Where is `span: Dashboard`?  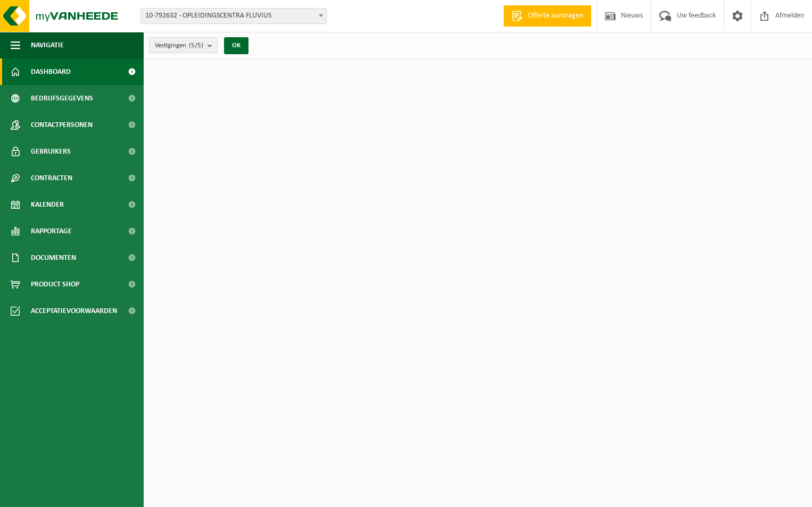 span: Dashboard is located at coordinates (51, 72).